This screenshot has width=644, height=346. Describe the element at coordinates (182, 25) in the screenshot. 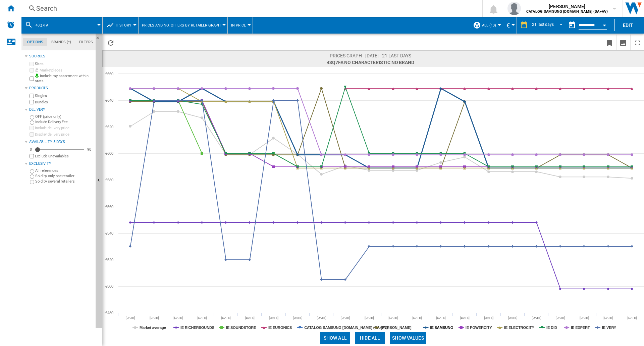

I see `button: Prices and No. offers by retailer graph` at that location.